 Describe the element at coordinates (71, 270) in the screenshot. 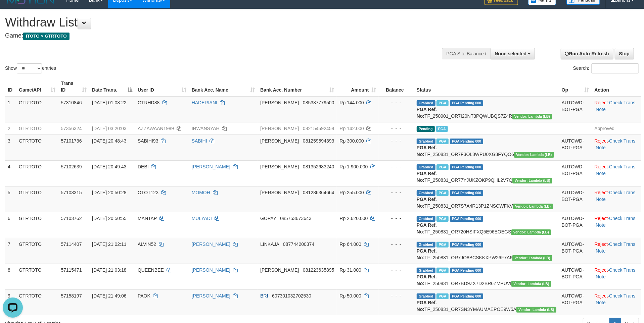

I see `span: 57115471` at that location.